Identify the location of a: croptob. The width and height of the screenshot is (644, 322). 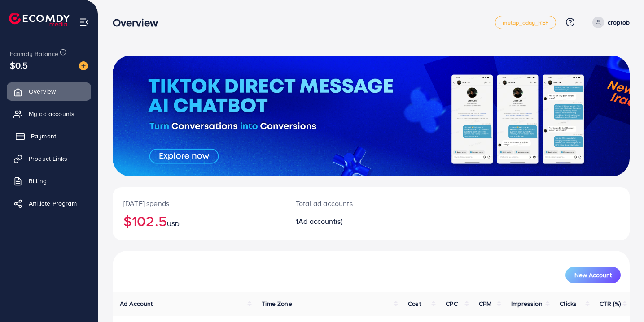
(609, 22).